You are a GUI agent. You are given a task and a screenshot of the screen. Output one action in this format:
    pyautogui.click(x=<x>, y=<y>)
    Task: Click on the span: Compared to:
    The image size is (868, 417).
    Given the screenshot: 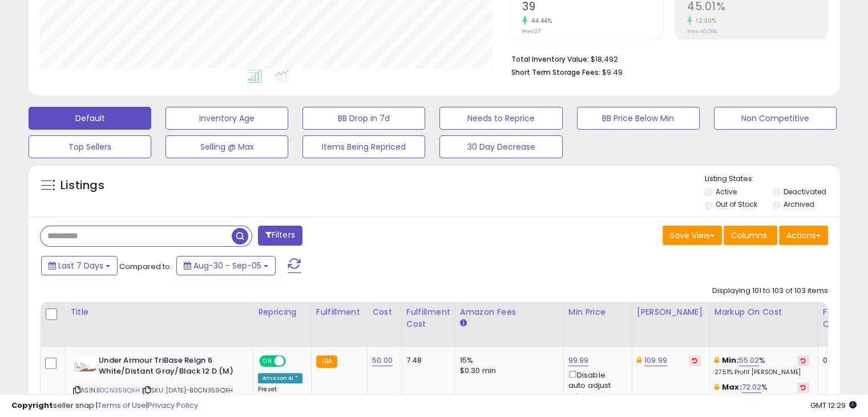 What is the action you would take?
    pyautogui.click(x=145, y=266)
    